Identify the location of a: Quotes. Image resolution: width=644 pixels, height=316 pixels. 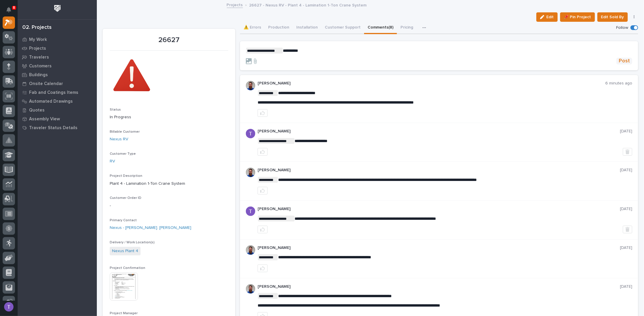
(57, 110).